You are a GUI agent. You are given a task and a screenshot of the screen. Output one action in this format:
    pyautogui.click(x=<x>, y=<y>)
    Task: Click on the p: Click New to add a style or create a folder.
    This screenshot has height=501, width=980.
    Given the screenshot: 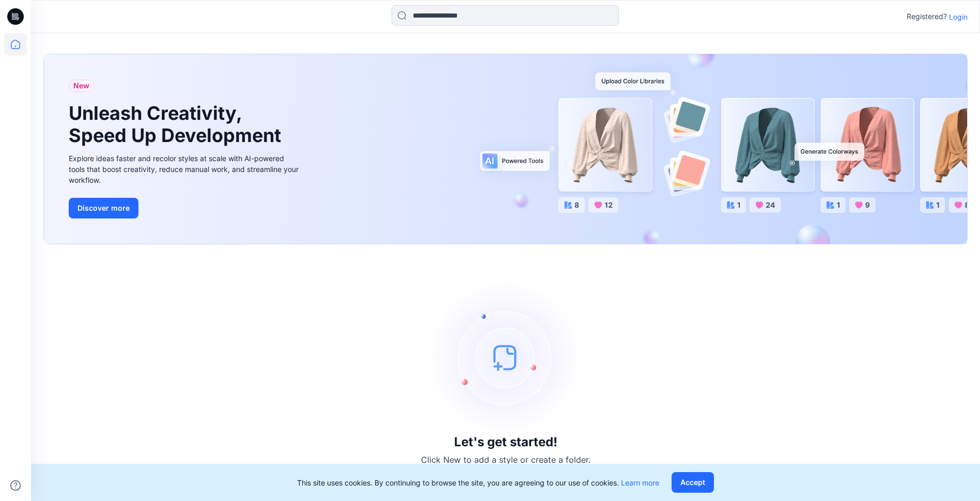 What is the action you would take?
    pyautogui.click(x=506, y=459)
    